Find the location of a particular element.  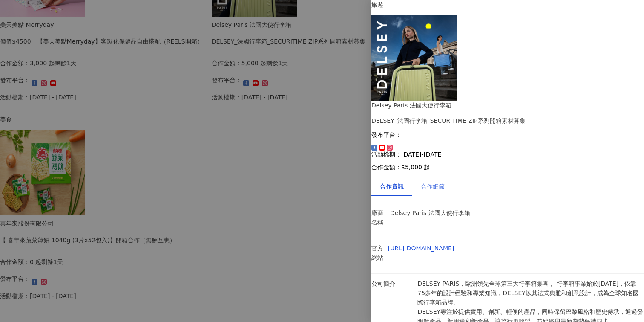

div: 合作細節 is located at coordinates (433, 186).